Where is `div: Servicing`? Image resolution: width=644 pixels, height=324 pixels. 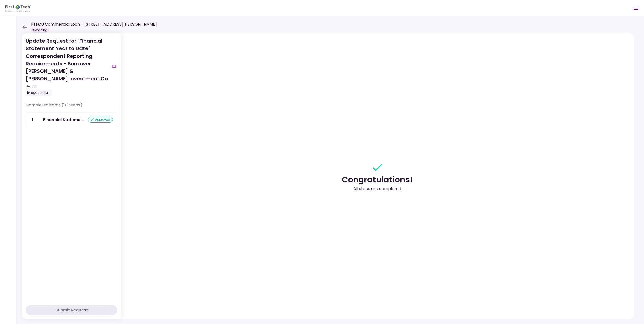 div: Servicing is located at coordinates (40, 30).